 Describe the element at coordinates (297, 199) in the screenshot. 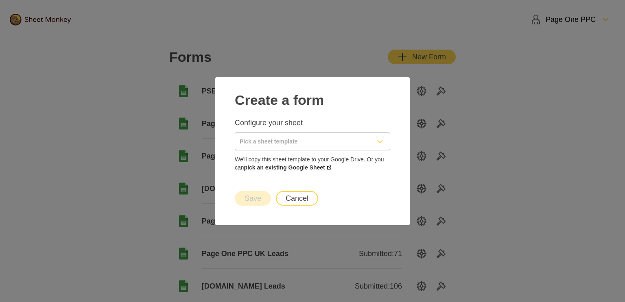

I see `button: Cancel` at that location.